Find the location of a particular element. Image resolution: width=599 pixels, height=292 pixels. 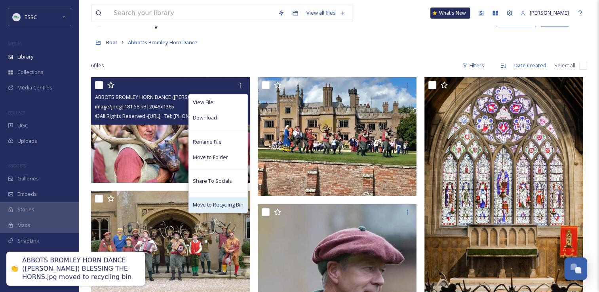

span: ESBC is located at coordinates (30, 17).